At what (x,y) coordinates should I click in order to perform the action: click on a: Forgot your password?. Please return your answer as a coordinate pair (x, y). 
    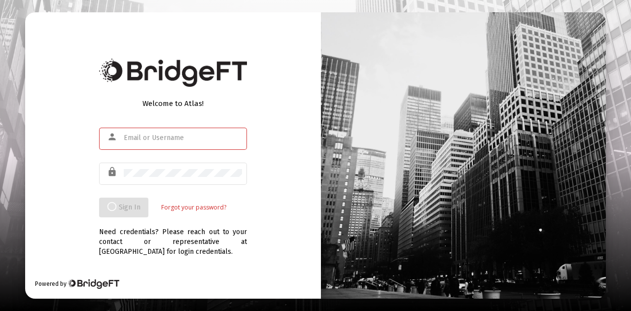
    Looking at the image, I should click on (194, 207).